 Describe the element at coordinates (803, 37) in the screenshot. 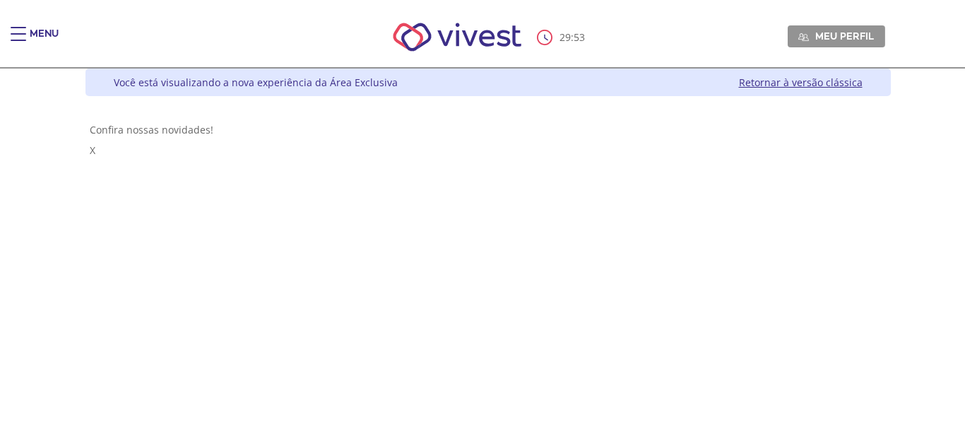

I see `img: Meu perfil` at that location.